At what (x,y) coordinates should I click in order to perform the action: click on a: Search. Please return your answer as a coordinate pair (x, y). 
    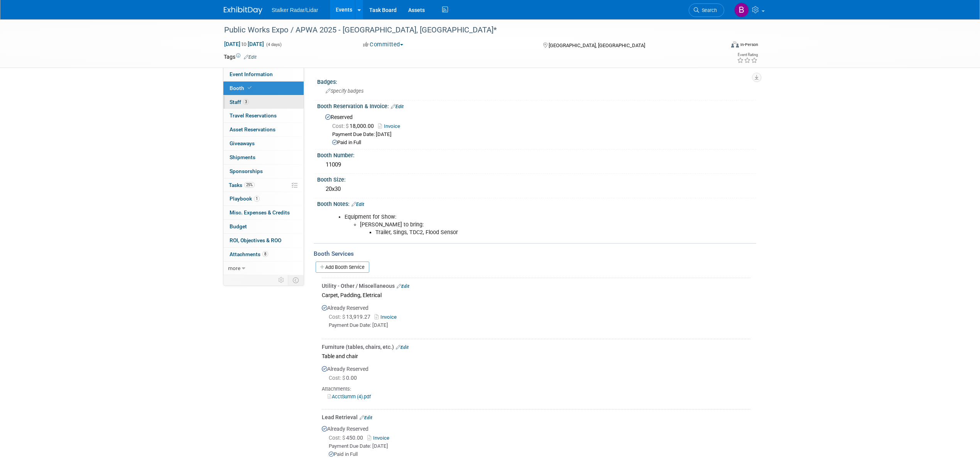
    Looking at the image, I should click on (707, 10).